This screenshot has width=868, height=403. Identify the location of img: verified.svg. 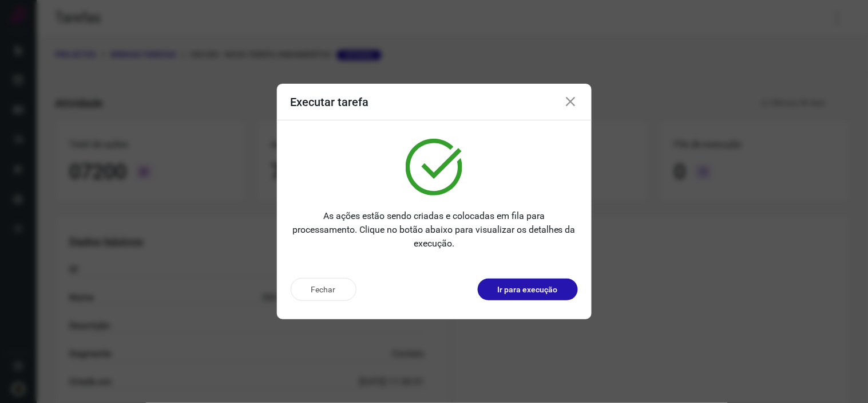
(434, 166).